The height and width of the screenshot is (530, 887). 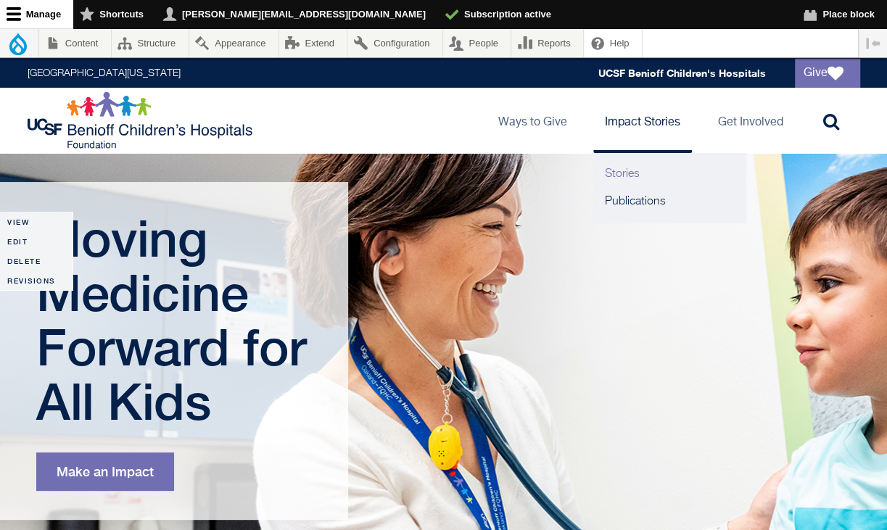 I want to click on a: Ways to Give, so click(x=533, y=120).